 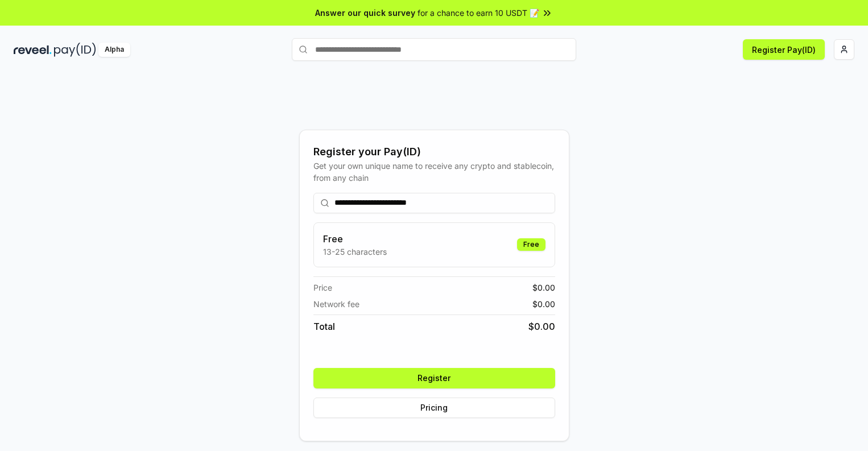 I want to click on span: Answer our quick survey, so click(x=365, y=13).